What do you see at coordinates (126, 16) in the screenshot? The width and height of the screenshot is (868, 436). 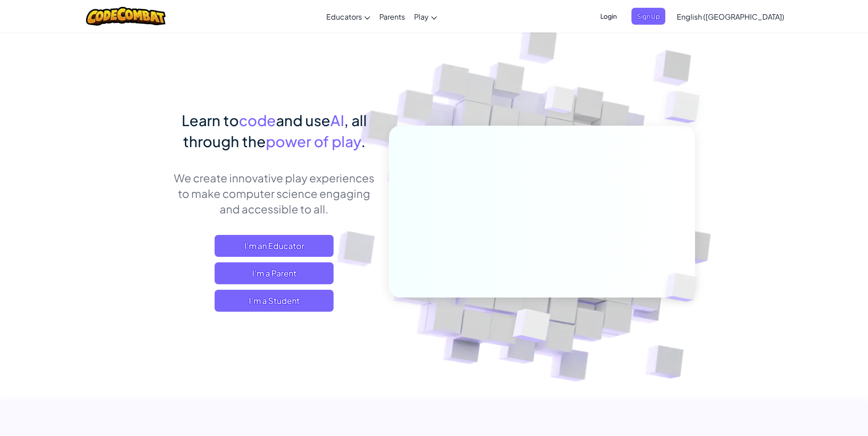 I see `a: CodeCombat logo` at bounding box center [126, 16].